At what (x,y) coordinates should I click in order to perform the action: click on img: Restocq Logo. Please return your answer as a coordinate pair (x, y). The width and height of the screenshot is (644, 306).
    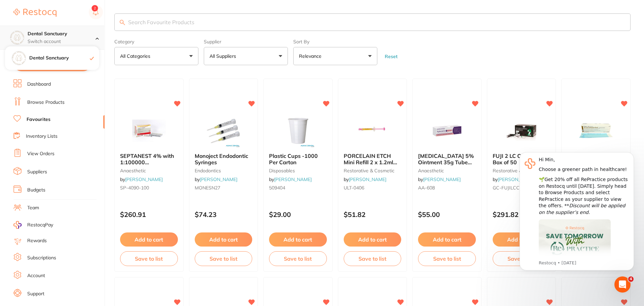
    Looking at the image, I should click on (35, 13).